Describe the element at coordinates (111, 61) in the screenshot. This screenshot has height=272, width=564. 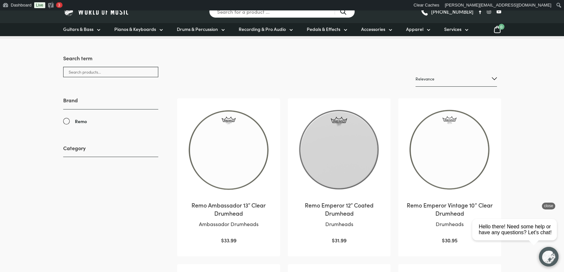
I see `h3: Search term` at that location.